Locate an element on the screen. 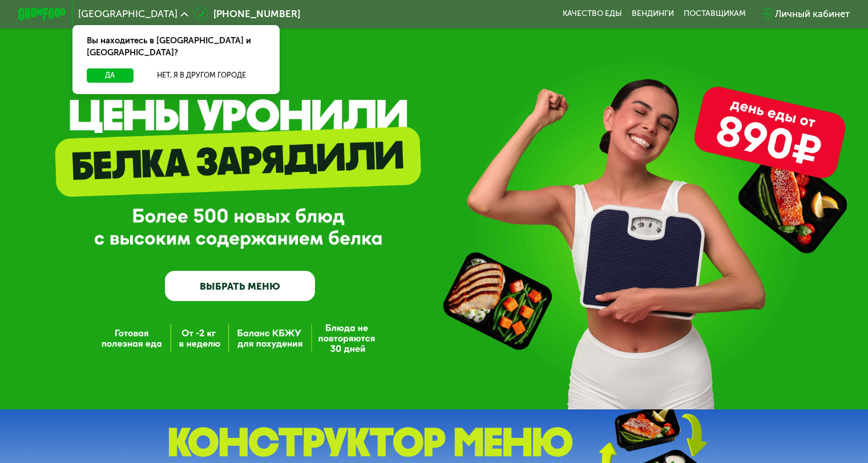  button: Да is located at coordinates (110, 75).